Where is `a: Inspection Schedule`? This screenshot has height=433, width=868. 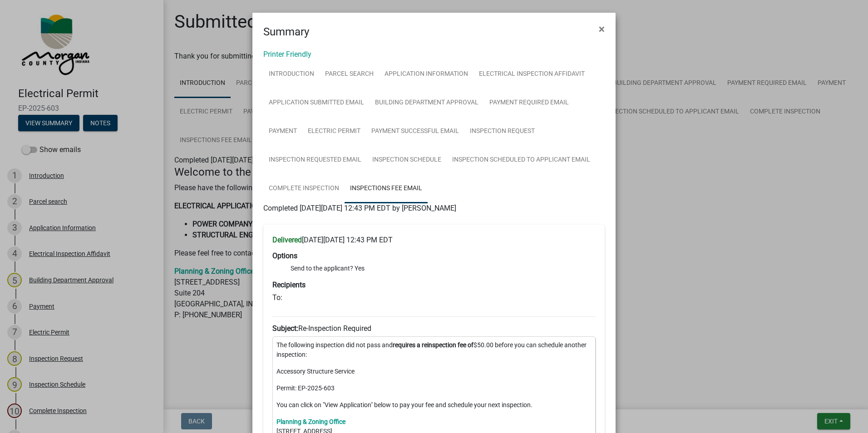 a: Inspection Schedule is located at coordinates (406, 160).